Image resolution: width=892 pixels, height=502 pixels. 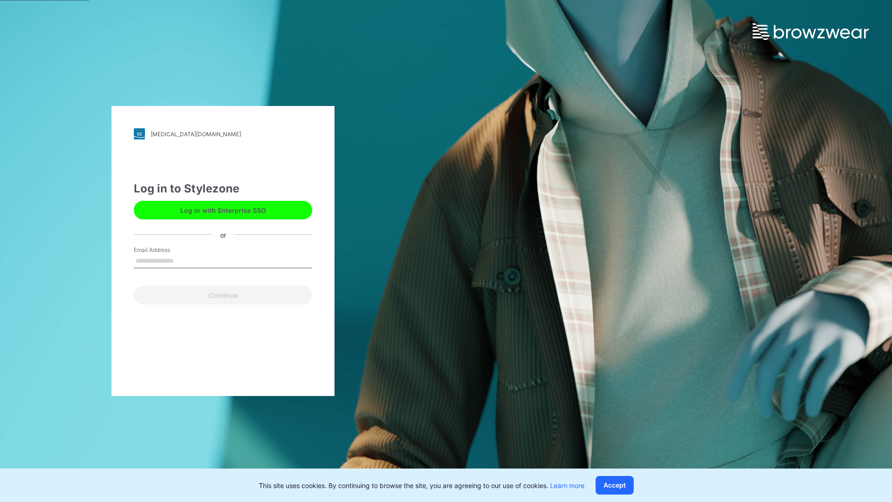 What do you see at coordinates (223, 189) in the screenshot?
I see `div: Log in to Stylezone` at bounding box center [223, 189].